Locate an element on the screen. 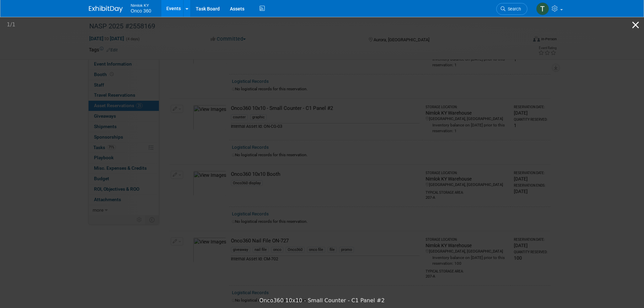  button: Close gallery is located at coordinates (636, 25).